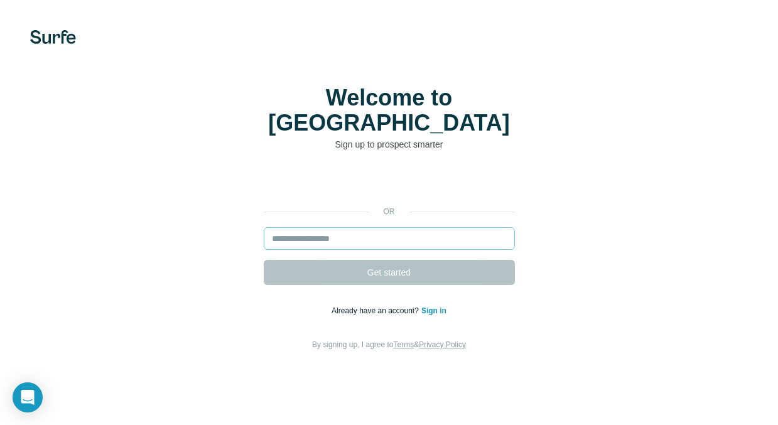 This screenshot has height=425, width=778. I want to click on p: or, so click(389, 212).